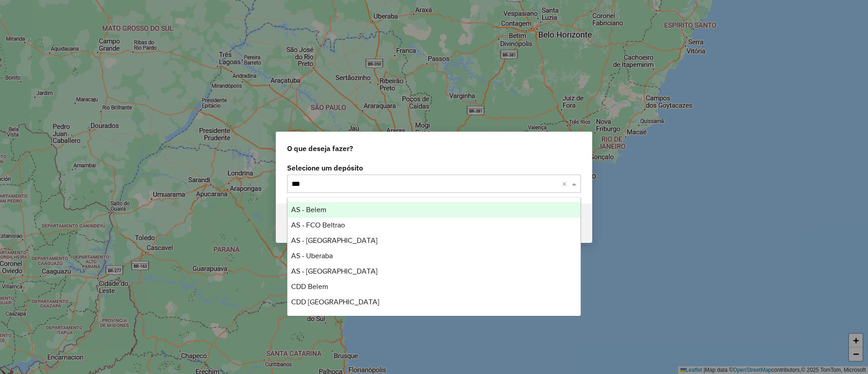 This screenshot has height=374, width=868. Describe the element at coordinates (434, 256) in the screenshot. I see `ng-dropdown-panel: Options list` at that location.